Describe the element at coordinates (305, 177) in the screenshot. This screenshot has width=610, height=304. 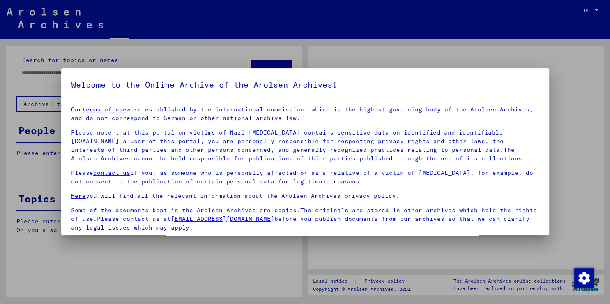
I see `p: Please if you, as someone who is personally affected or as a relative of a victim of [MEDICAL_DAT...` at that location.